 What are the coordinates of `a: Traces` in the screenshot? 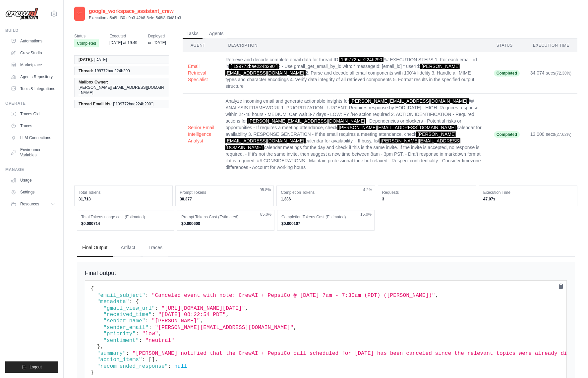 It's located at (33, 126).